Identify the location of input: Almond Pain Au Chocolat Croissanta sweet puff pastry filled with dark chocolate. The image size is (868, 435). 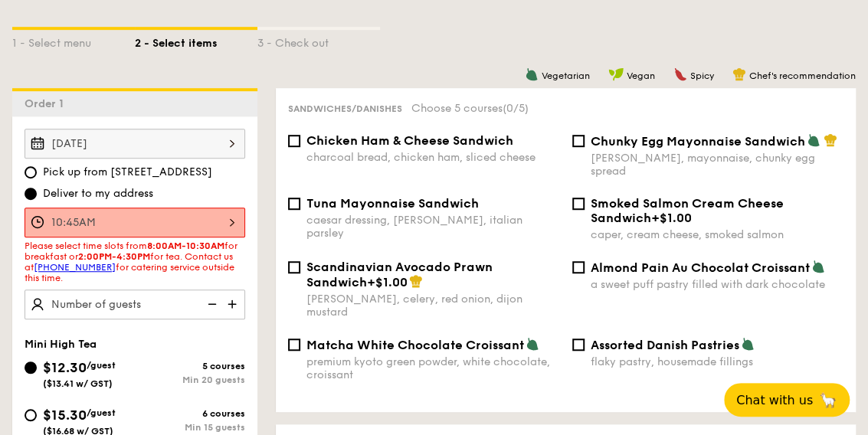
(579, 267).